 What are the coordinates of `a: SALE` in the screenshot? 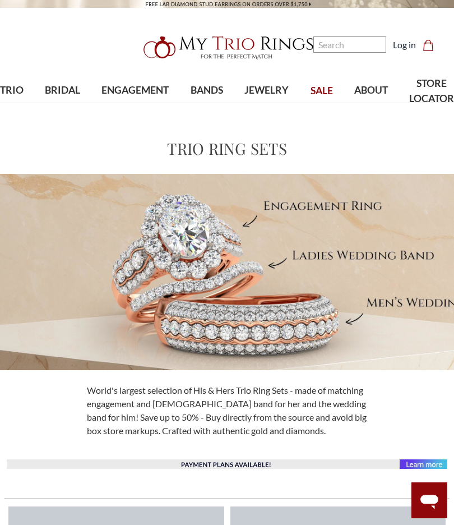 It's located at (321, 91).